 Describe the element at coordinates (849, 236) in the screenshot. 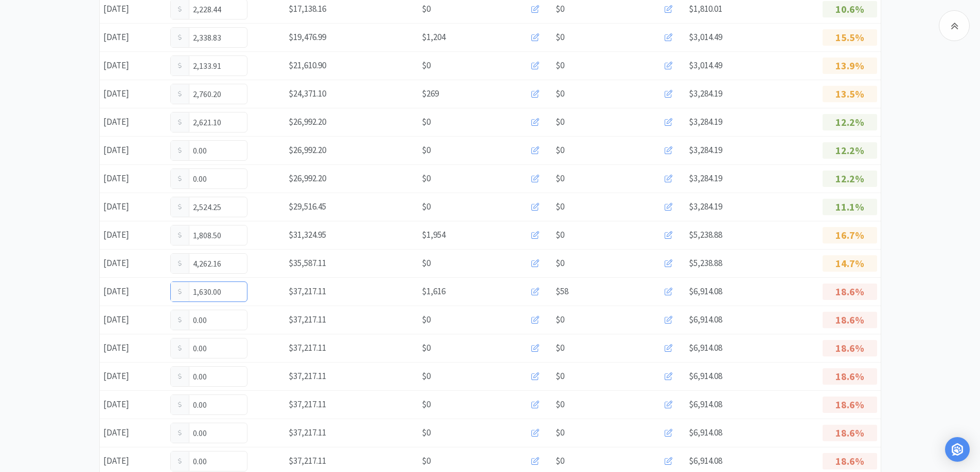

I see `p: 16.7%` at that location.